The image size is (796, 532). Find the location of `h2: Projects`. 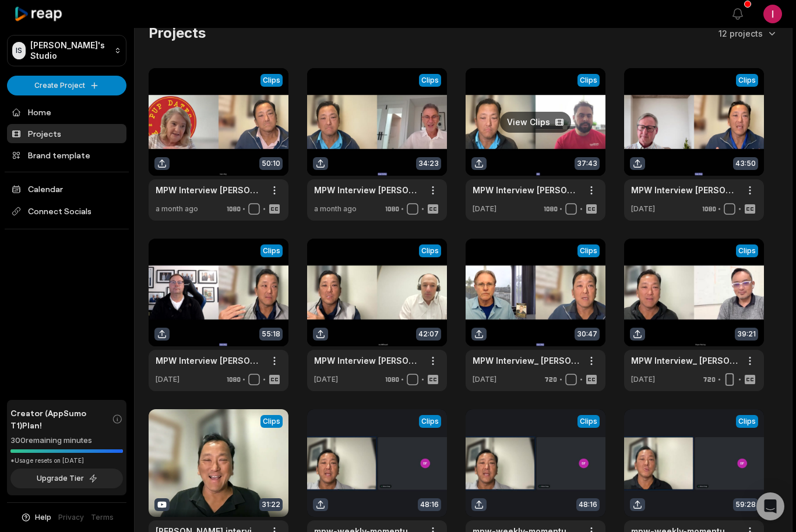

h2: Projects is located at coordinates (177, 33).